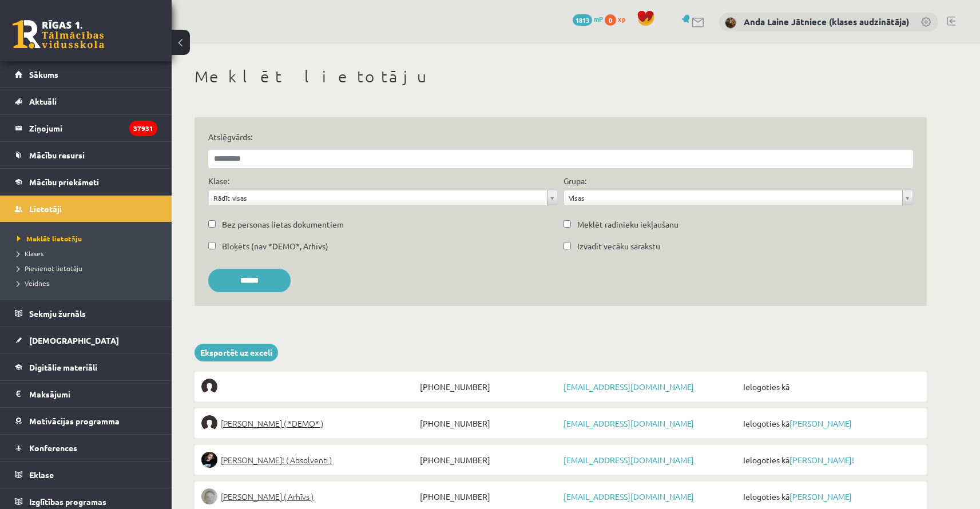  Describe the element at coordinates (86, 209) in the screenshot. I see `a: Lietotāji` at that location.